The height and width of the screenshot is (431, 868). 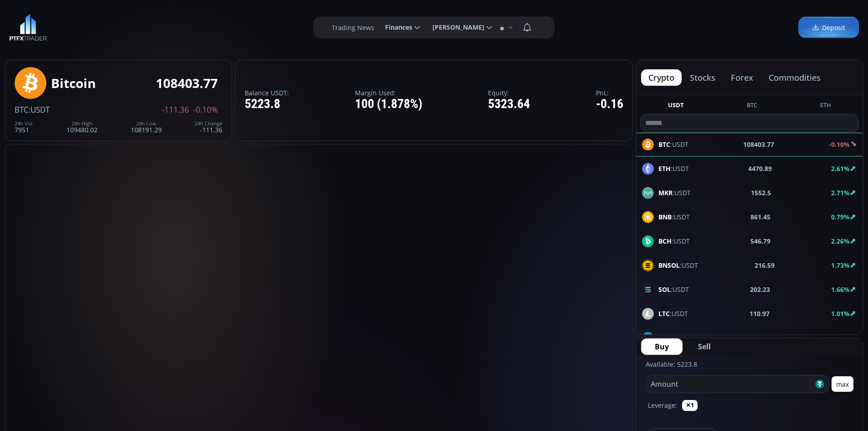 What do you see at coordinates (82, 127) in the screenshot?
I see `div: 109480.02` at bounding box center [82, 127].